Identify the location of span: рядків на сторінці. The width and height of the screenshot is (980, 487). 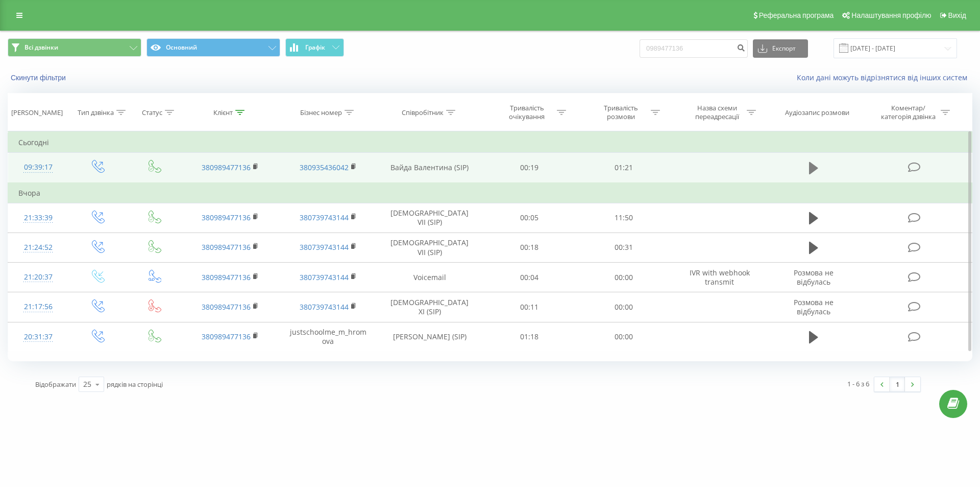
(135, 384).